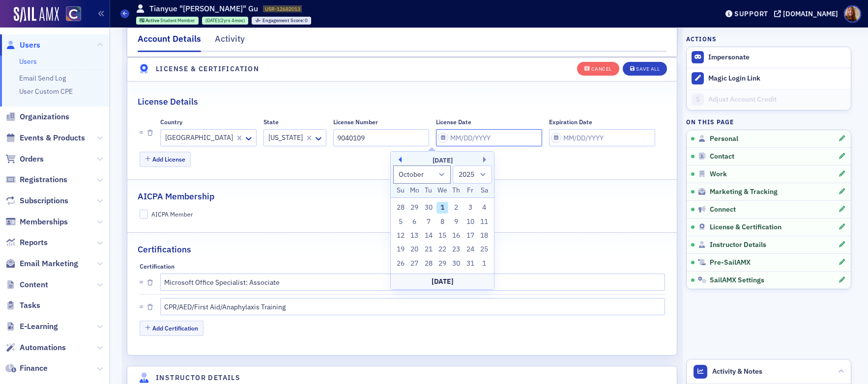 This screenshot has height=384, width=868. I want to click on div: Support, so click(751, 14).